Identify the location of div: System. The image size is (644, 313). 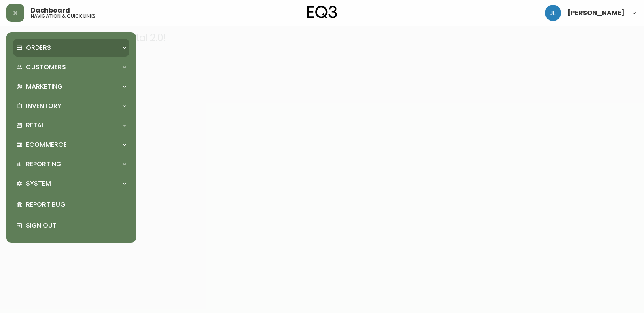
(71, 184).